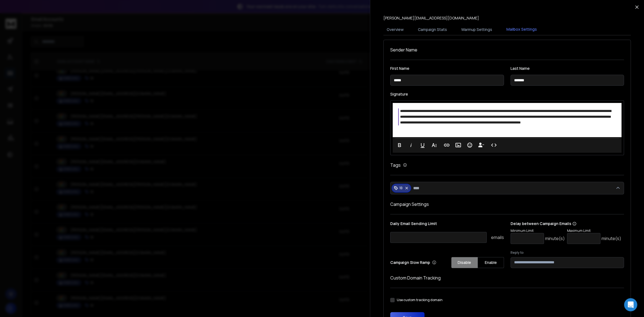 The image size is (644, 317). What do you see at coordinates (470, 145) in the screenshot?
I see `button: Emoticons` at bounding box center [470, 145].